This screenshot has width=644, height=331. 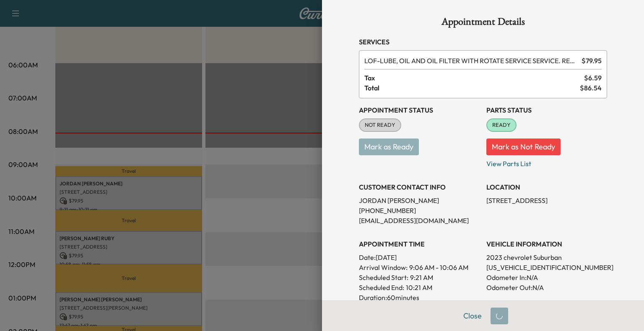 I want to click on p: Scheduled Start:, so click(x=383, y=278).